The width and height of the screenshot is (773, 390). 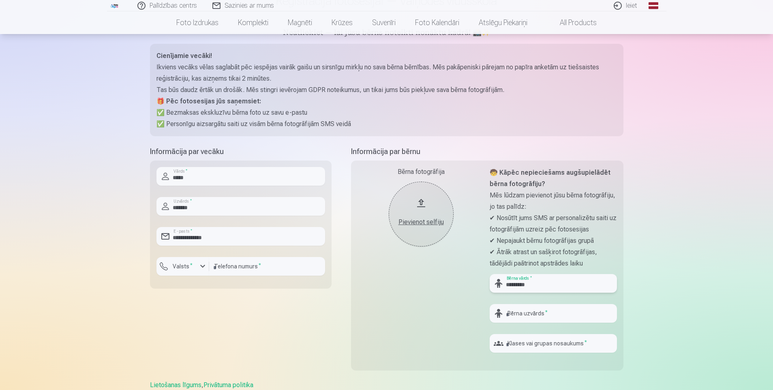 What do you see at coordinates (550, 178) in the screenshot?
I see `strong: 🧒 Kāpēc nepieciešams augšupielādēt bērna fotogrāfiju?` at bounding box center [550, 178].